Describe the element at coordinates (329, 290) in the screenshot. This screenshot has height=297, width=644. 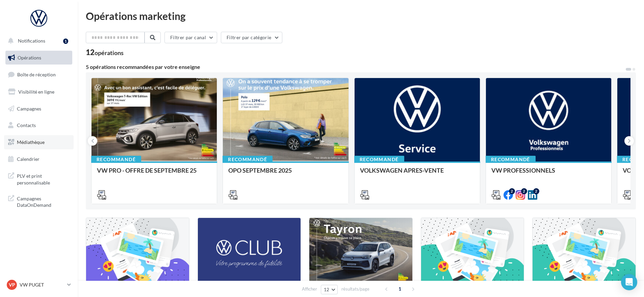
I see `button: 12` at that location.